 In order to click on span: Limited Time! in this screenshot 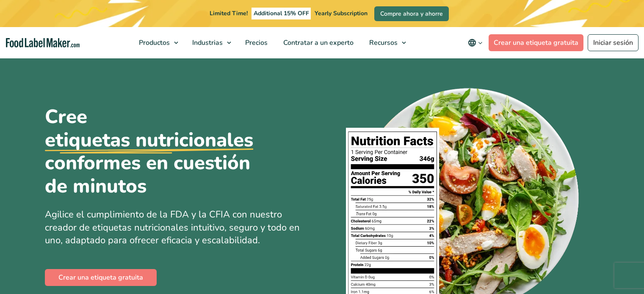, I will do `click(229, 13)`.